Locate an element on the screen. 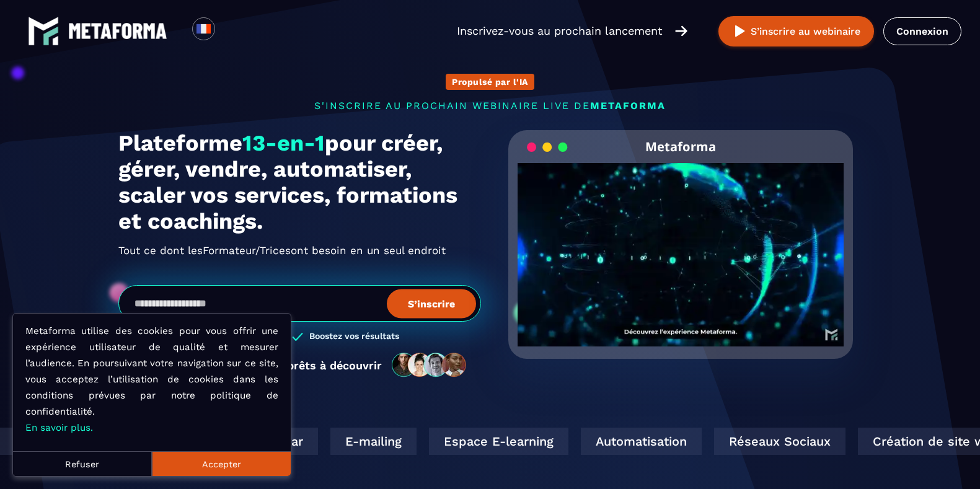 This screenshot has width=980, height=489. p: s'inscrire au prochain webinaire live de is located at coordinates (490, 105).